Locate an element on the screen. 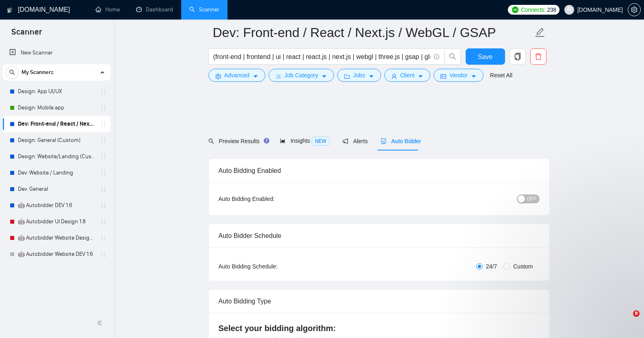  a: Reset All is located at coordinates (501, 75).